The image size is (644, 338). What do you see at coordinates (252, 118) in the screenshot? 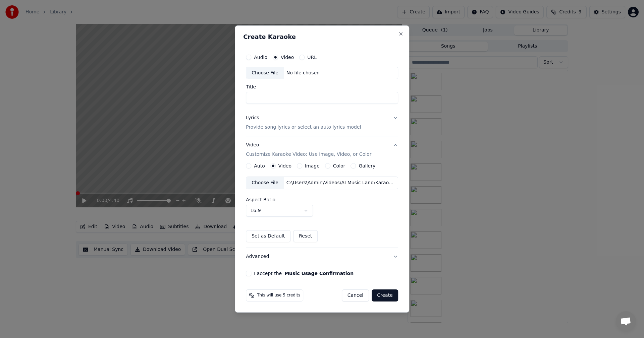
I see `div: Lyrics` at bounding box center [252, 118].